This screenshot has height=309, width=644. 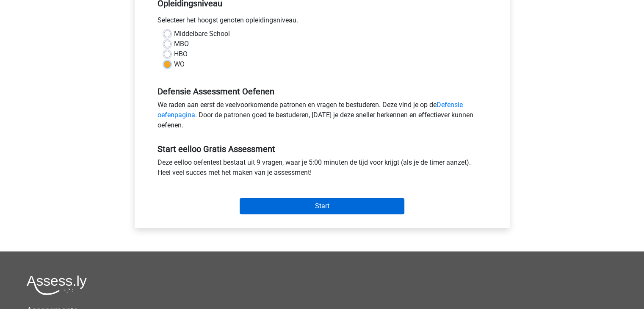 What do you see at coordinates (179, 64) in the screenshot?
I see `label: WO` at bounding box center [179, 64].